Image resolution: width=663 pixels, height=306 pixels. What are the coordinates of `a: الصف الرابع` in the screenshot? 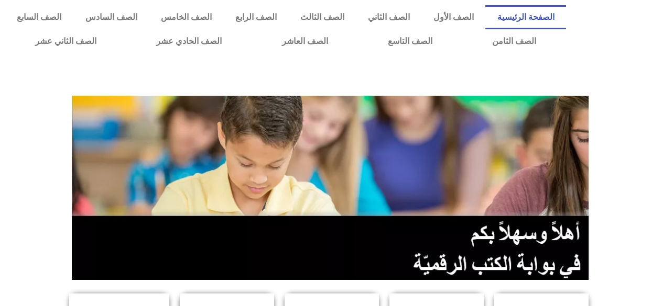 It's located at (256, 17).